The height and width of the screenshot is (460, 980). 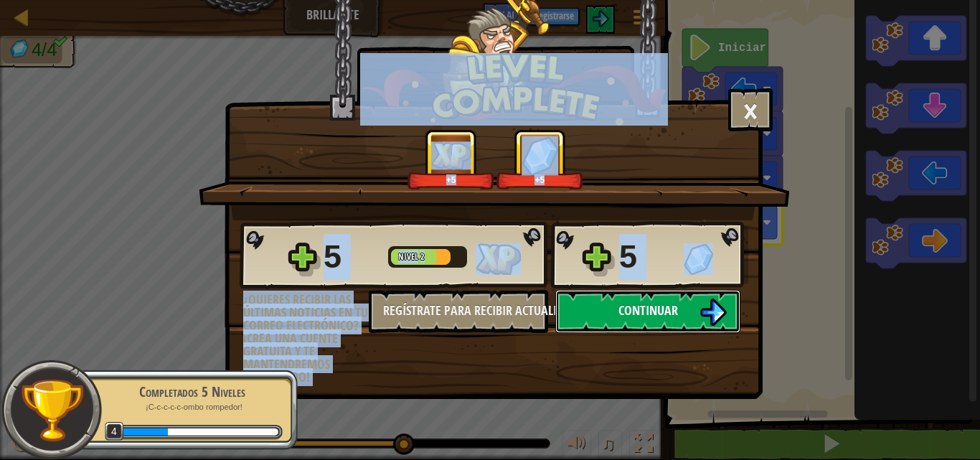 What do you see at coordinates (458, 311) in the screenshot?
I see `button: Regístrate para recibir actualizaciones.` at bounding box center [458, 311].